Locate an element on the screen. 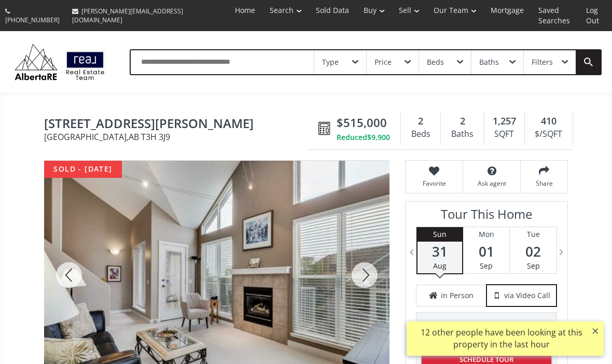 The width and height of the screenshot is (612, 364). div: Mon is located at coordinates (486, 234).